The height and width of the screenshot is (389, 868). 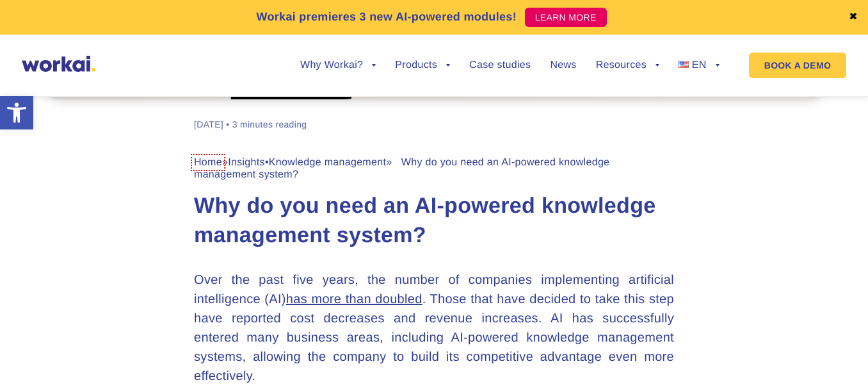 What do you see at coordinates (327, 162) in the screenshot?
I see `a: Knowledge management` at bounding box center [327, 162].